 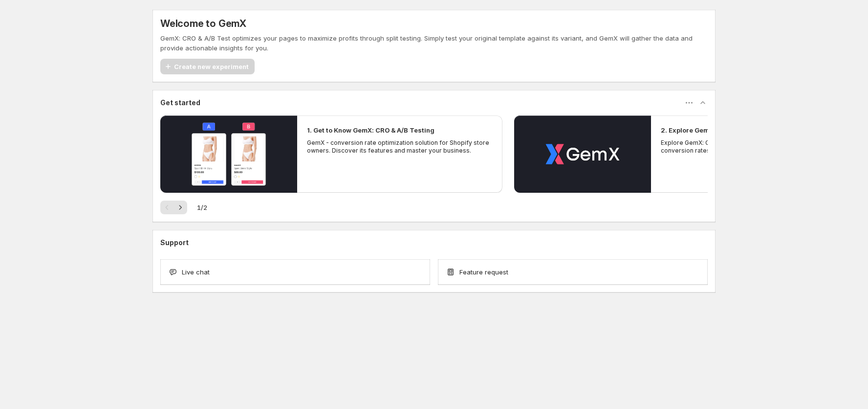 What do you see at coordinates (370, 130) in the screenshot?
I see `h2: 1. Get to Know GemX: CRO & A/B Testing` at bounding box center [370, 130].